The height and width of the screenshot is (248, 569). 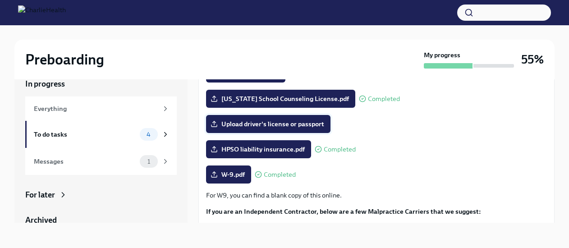 What do you see at coordinates (101, 134) in the screenshot?
I see `a: To do tasks4` at bounding box center [101, 134].